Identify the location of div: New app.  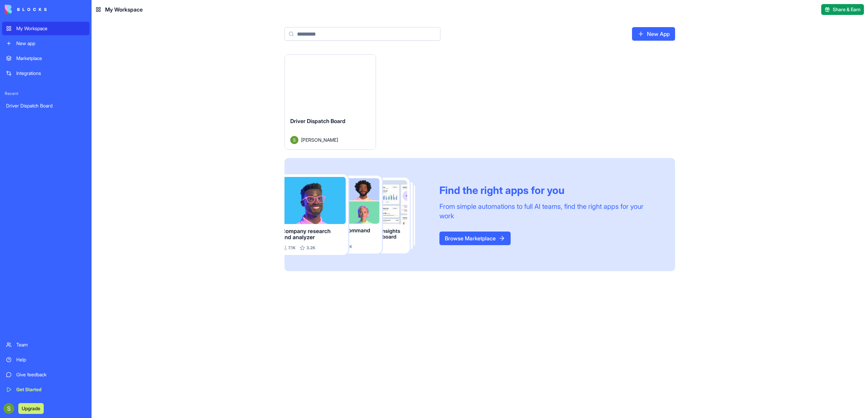
(51, 43).